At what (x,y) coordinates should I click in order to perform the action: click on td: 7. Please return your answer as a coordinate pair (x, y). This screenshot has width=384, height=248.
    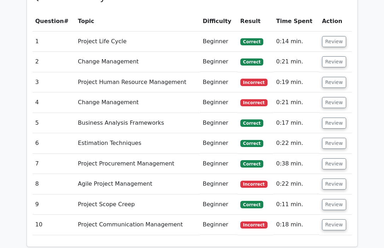
    Looking at the image, I should click on (54, 164).